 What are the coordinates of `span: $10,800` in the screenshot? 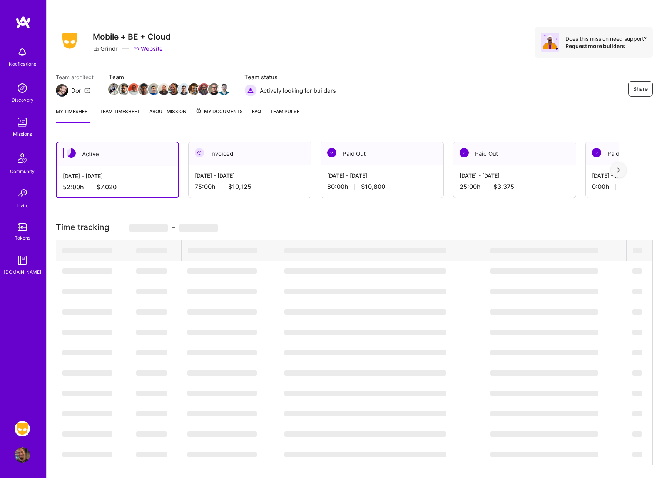 It's located at (373, 187).